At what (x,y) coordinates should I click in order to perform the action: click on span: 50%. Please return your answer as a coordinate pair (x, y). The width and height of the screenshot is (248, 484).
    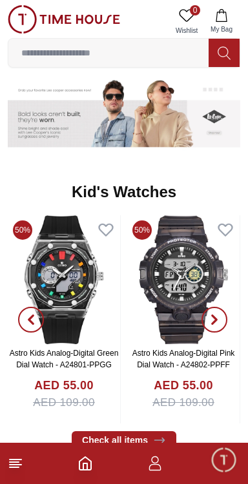
    Looking at the image, I should click on (142, 230).